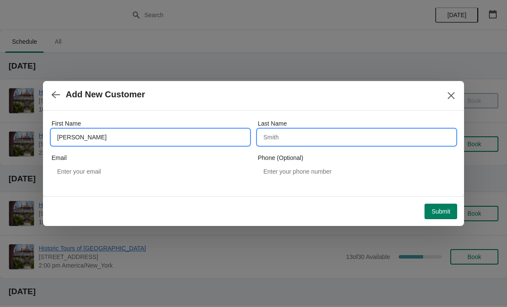 This screenshot has width=507, height=307. Describe the element at coordinates (440, 212) in the screenshot. I see `span: Submit` at that location.